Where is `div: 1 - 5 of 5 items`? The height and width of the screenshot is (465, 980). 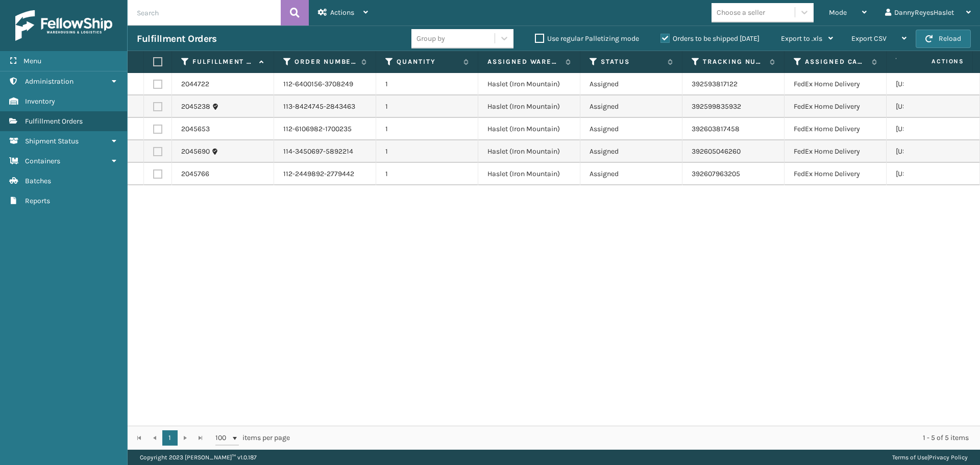
div: 1 - 5 of 5 items is located at coordinates (636, 438).